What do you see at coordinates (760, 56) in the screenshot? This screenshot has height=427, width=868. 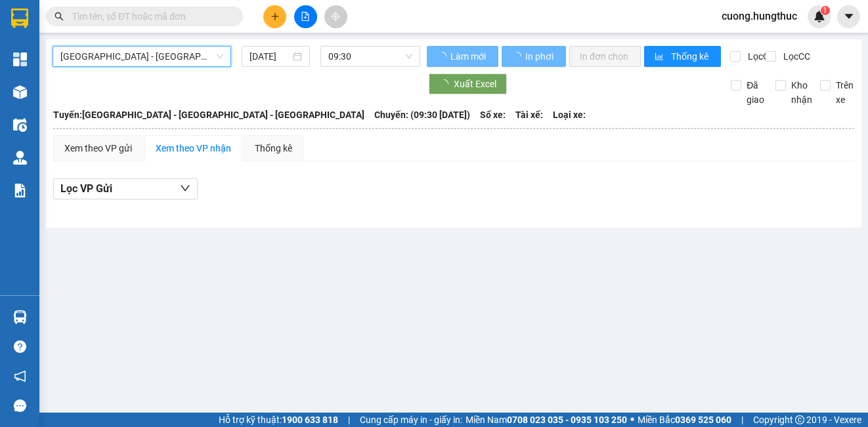 I see `span: Lọc CR` at bounding box center [760, 56].